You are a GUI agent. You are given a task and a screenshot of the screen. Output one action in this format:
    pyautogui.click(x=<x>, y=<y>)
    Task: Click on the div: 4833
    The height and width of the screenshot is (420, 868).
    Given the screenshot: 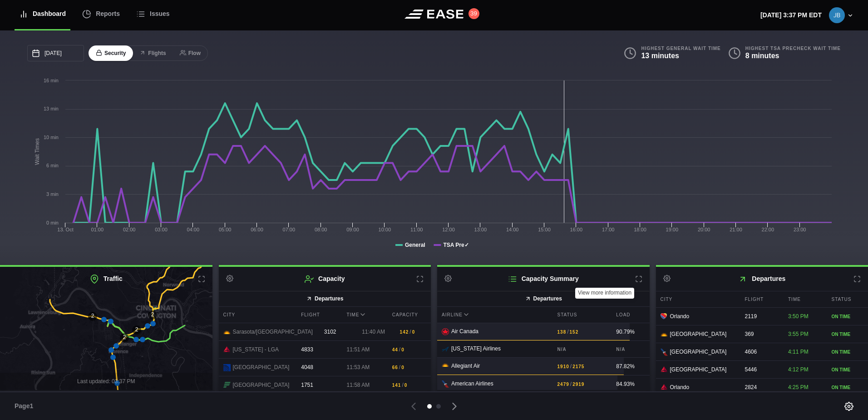 What is the action you would take?
    pyautogui.click(x=318, y=349)
    